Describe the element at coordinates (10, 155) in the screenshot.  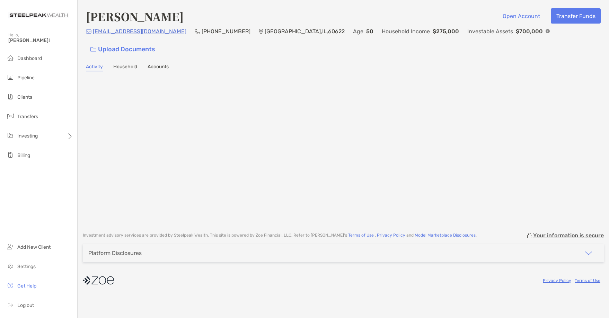
I see `img: billing icon` at that location.